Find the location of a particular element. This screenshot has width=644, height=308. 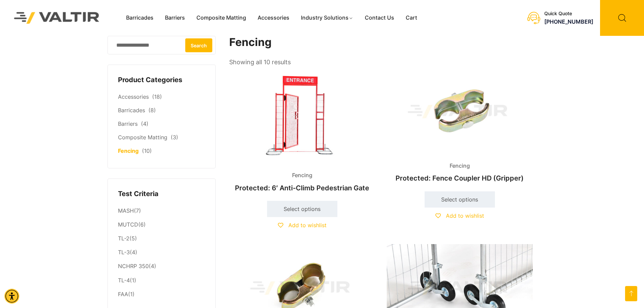

h4: Product Categories is located at coordinates (162, 80).